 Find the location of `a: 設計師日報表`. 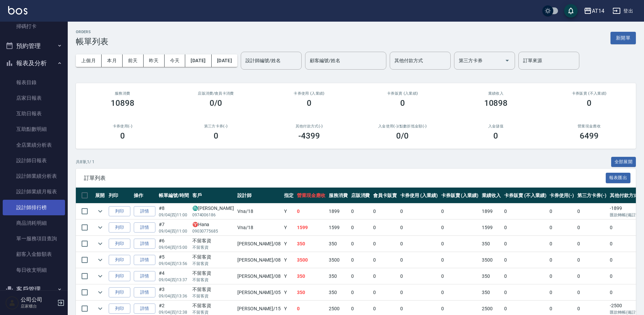

a: 設計師日報表 is located at coordinates (34, 160).